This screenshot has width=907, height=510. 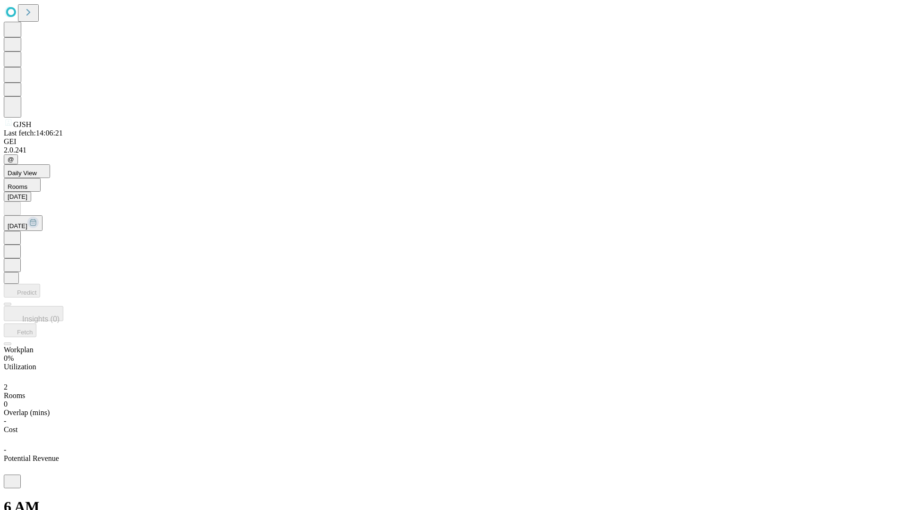 I want to click on span: Daily View, so click(x=22, y=173).